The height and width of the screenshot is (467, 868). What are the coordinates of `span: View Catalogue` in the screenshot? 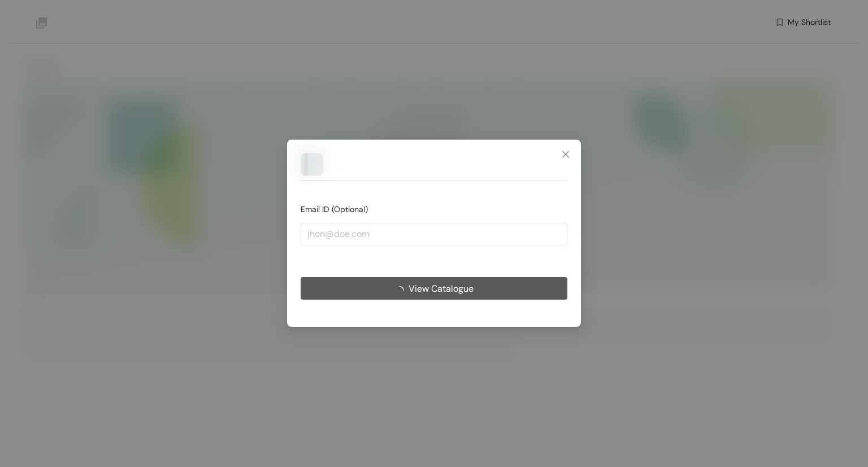 It's located at (441, 288).